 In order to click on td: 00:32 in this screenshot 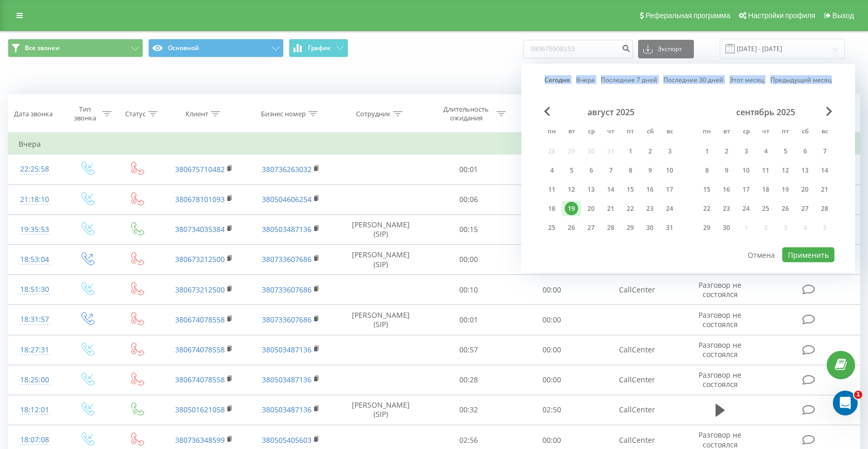, I will do `click(468, 410)`.